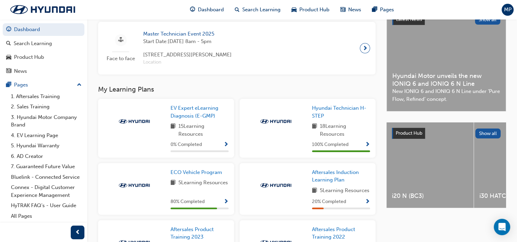 The image size is (517, 242). What do you see at coordinates (46, 146) in the screenshot?
I see `a: 5. Hyundai Warranty` at bounding box center [46, 146].